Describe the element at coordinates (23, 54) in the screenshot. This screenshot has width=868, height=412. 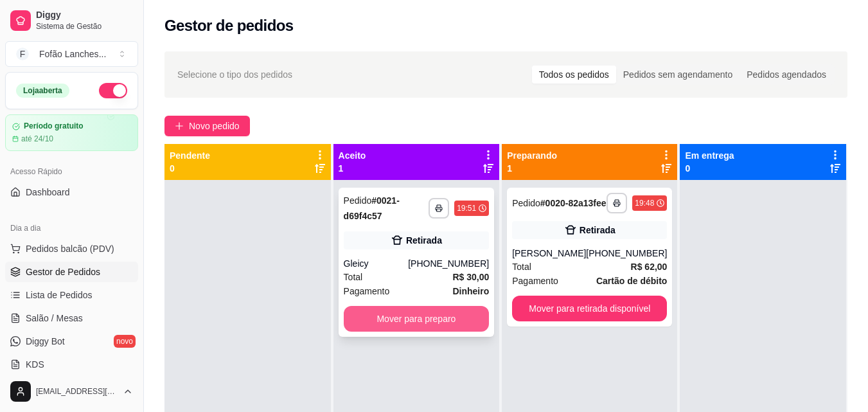
I see `span: F` at that location.